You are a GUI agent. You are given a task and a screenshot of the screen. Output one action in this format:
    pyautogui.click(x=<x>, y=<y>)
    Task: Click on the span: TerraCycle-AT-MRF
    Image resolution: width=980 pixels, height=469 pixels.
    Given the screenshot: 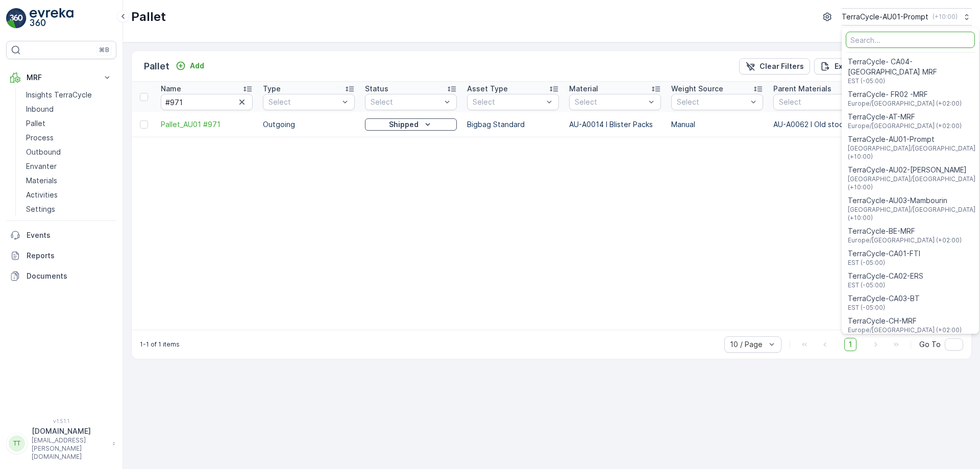 What is the action you would take?
    pyautogui.click(x=905, y=117)
    